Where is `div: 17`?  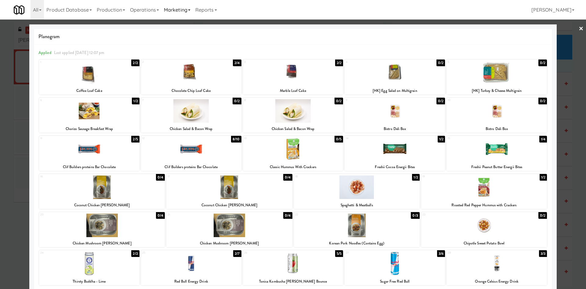 div: 17 is located at coordinates (198, 176).